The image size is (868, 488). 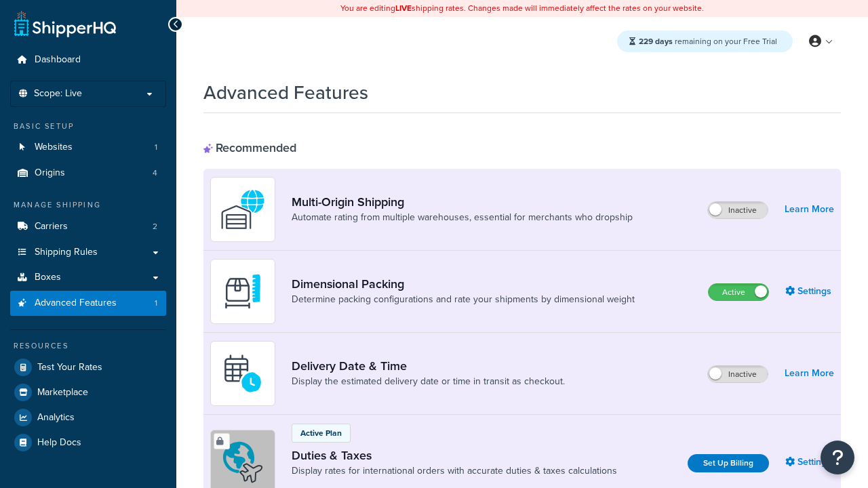 What do you see at coordinates (88, 393) in the screenshot?
I see `li: Marketplace` at bounding box center [88, 393].